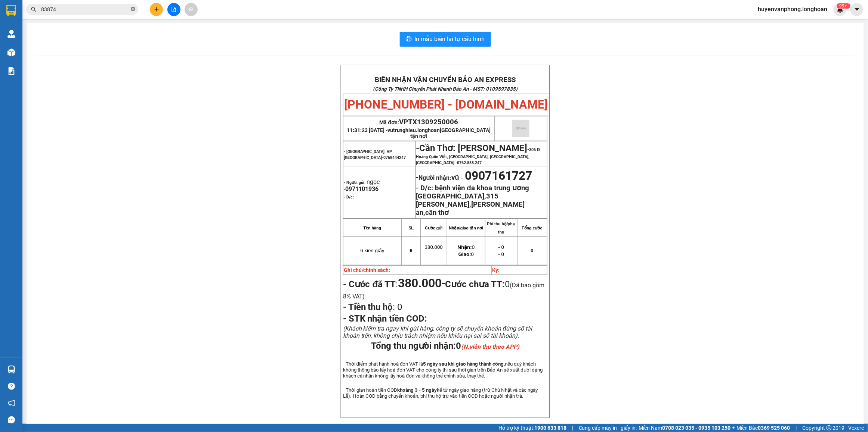 This screenshot has height=432, width=868. I want to click on img: logo-vxr, so click(11, 10).